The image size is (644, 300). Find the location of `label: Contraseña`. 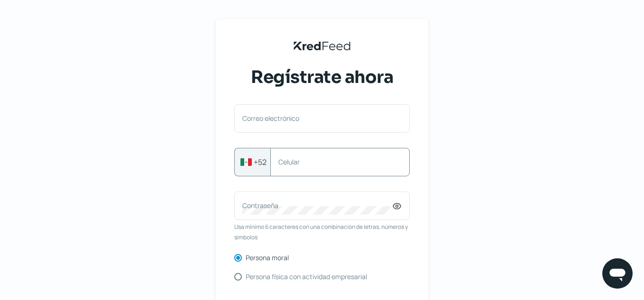

label: Contraseña is located at coordinates (317, 205).